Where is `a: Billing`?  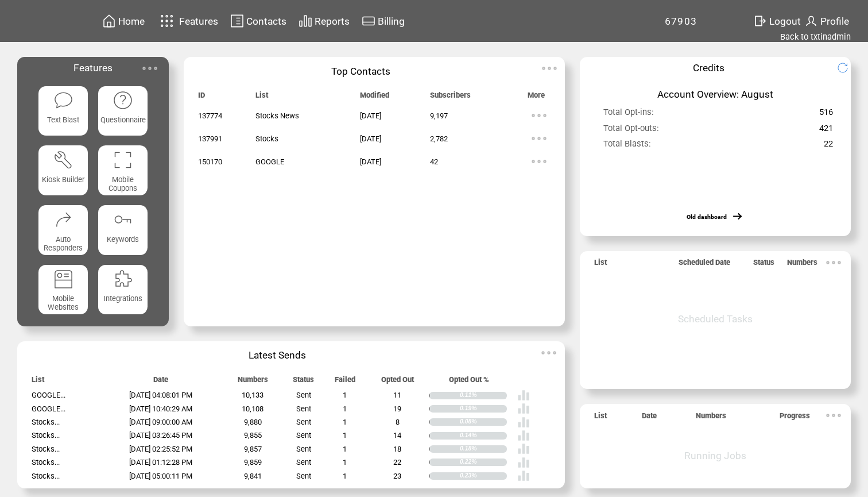 a: Billing is located at coordinates (383, 20).